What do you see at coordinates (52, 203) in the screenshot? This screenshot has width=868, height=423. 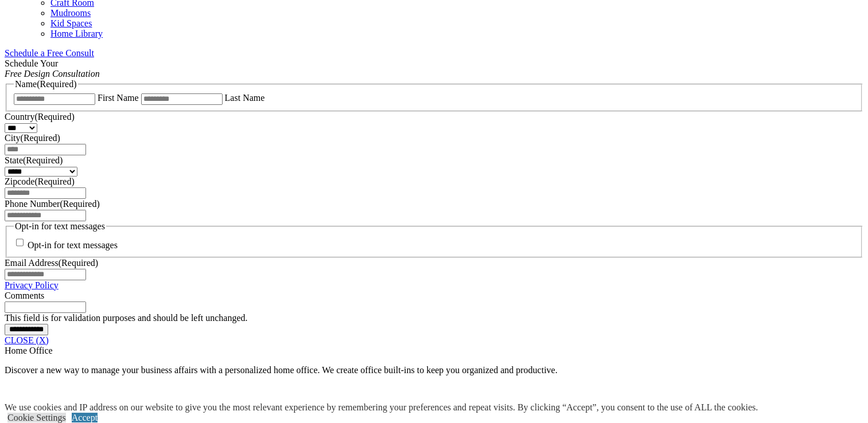 I see `label: Phone Number` at bounding box center [52, 203].